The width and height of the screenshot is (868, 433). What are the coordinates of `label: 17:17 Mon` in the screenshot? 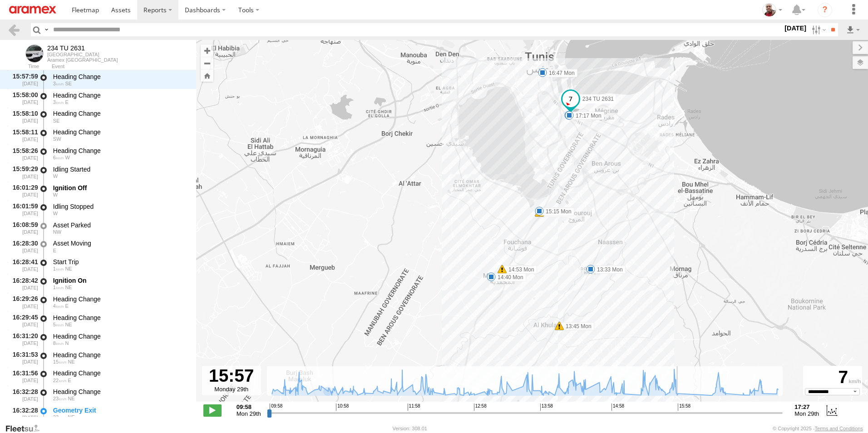 It's located at (587, 116).